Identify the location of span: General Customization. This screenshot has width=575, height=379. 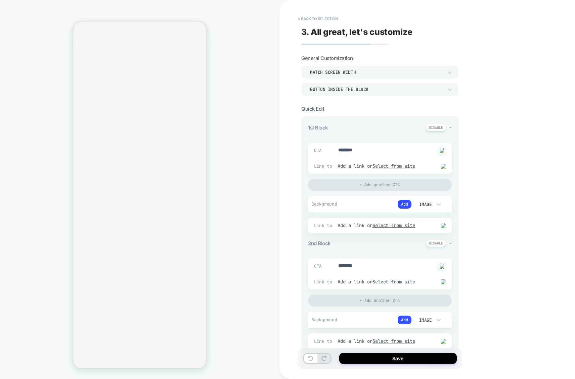
(327, 58).